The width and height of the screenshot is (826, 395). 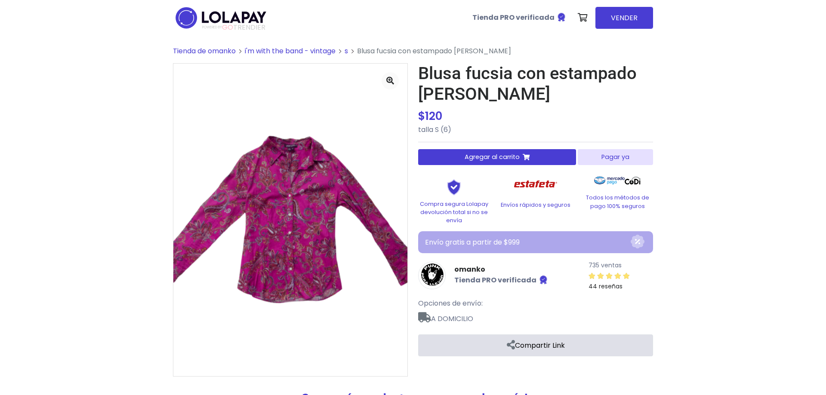 I want to click on img: omanko, so click(x=432, y=276).